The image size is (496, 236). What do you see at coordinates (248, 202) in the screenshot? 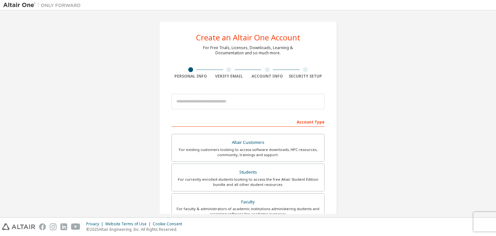
I see `div: Faculty` at bounding box center [248, 202].